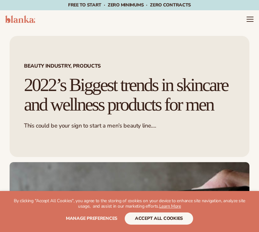  Describe the element at coordinates (250, 19) in the screenshot. I see `summary: Menu` at that location.